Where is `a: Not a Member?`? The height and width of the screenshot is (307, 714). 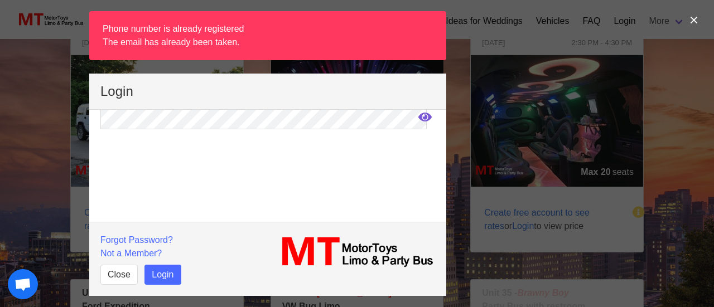 a: Not a Member? is located at coordinates (131, 253).